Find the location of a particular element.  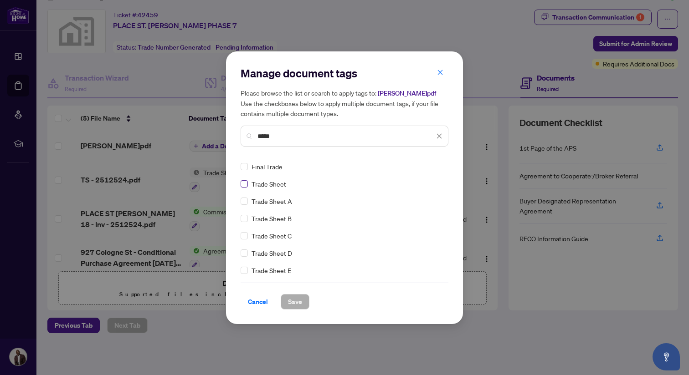

button: Cancel is located at coordinates (258, 302).